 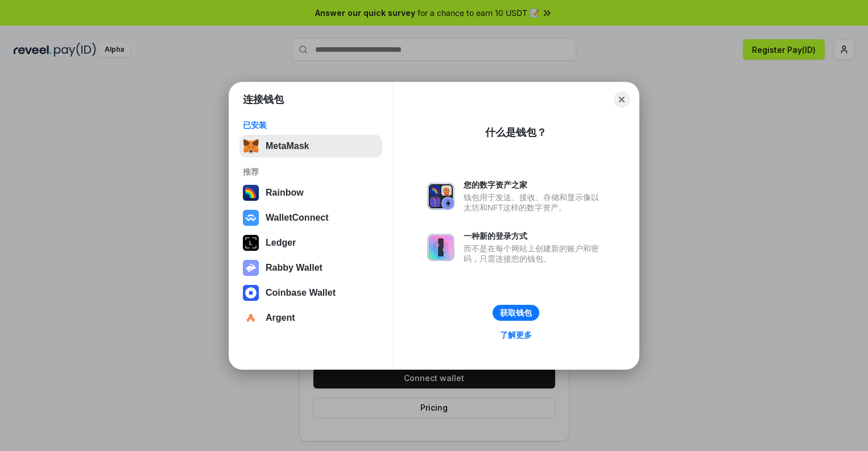 What do you see at coordinates (264, 100) in the screenshot?
I see `h1: 连接钱包` at bounding box center [264, 100].